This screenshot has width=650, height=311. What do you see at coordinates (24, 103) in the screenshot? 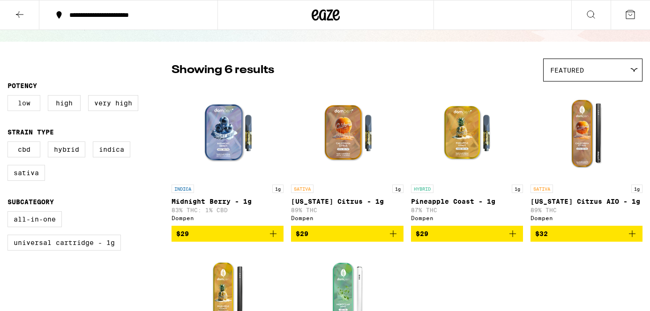
I see `label: Low` at bounding box center [24, 103].